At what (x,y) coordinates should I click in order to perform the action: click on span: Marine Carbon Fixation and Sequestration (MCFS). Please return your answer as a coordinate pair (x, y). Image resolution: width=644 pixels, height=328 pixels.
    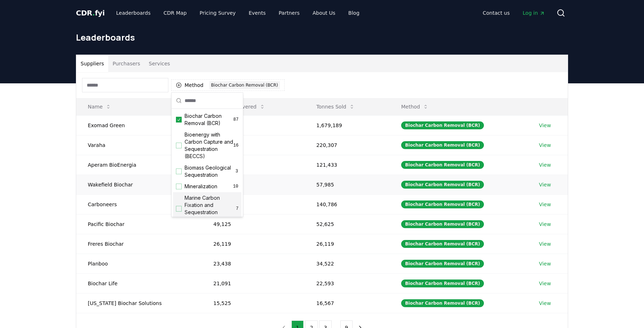
    Looking at the image, I should click on (210, 209).